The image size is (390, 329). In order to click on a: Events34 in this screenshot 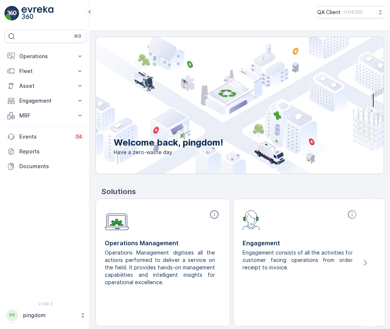, I will do `click(45, 137)`.